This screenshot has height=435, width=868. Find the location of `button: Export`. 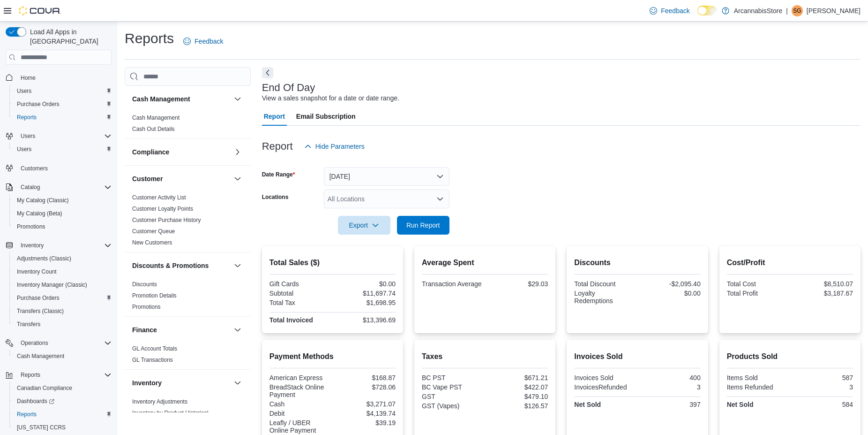

button: Export is located at coordinates (364, 225).